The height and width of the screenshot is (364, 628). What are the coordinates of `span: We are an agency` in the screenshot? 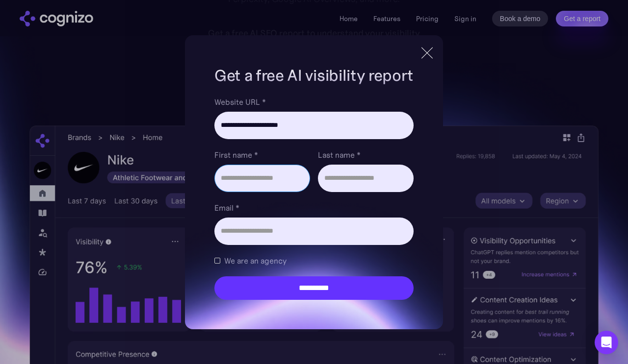 It's located at (255, 261).